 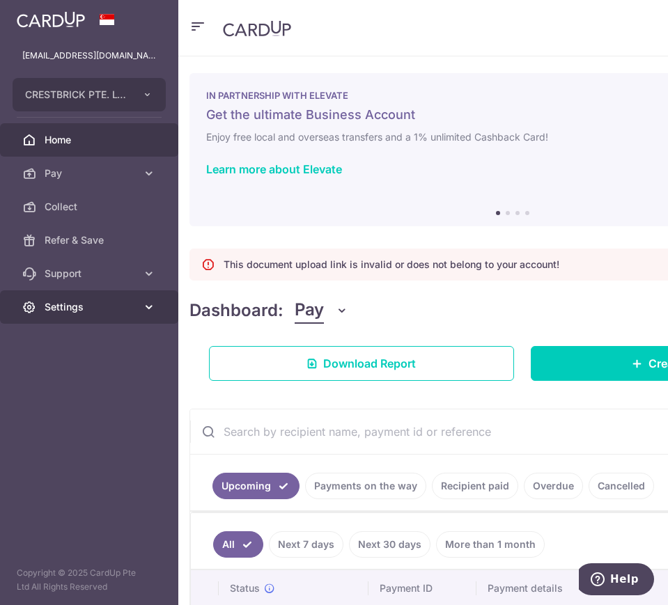 I want to click on button: CRESTBRICK PTE. LTD., so click(x=89, y=95).